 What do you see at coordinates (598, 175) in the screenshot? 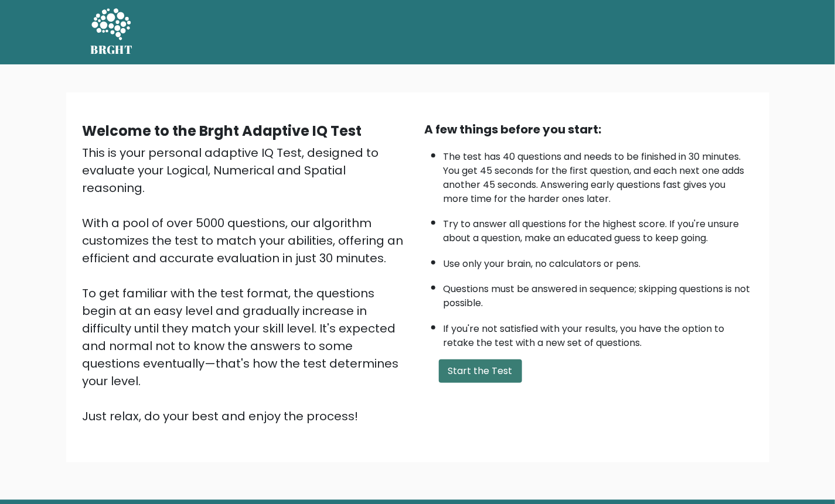
I see `li: The test has 40 questions and needs to be finished in 30 minutes. You get 45 seconds for the firs...` at bounding box center [598, 175].